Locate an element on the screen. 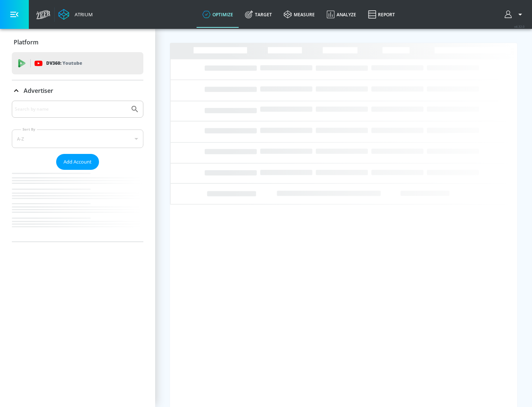 Image resolution: width=532 pixels, height=407 pixels. a: measure is located at coordinates (299, 14).